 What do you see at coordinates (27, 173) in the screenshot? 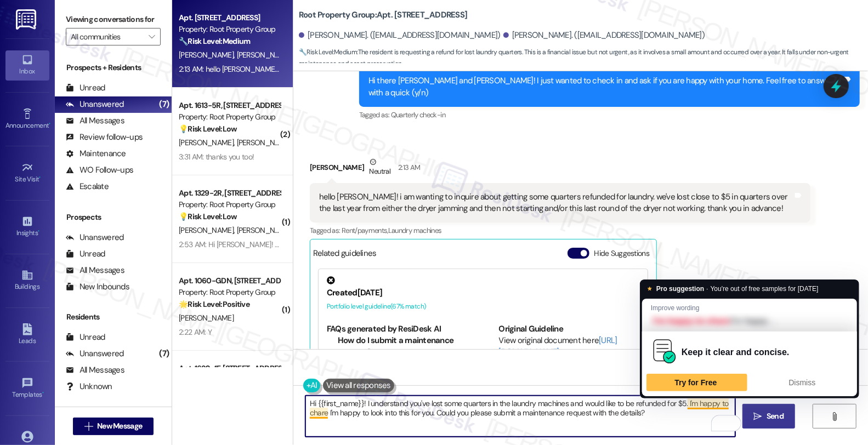
I see `a: Site Visit •` at bounding box center [27, 173].